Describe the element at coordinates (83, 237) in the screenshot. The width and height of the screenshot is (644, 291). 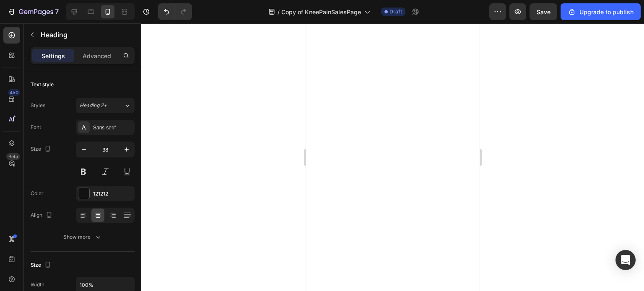
I see `div: Show more` at that location.